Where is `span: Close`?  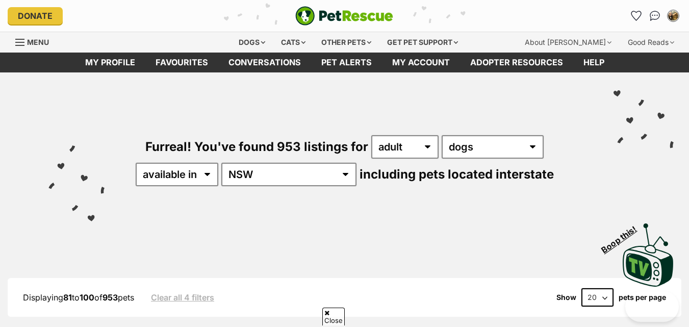
span: Close is located at coordinates (333, 316).